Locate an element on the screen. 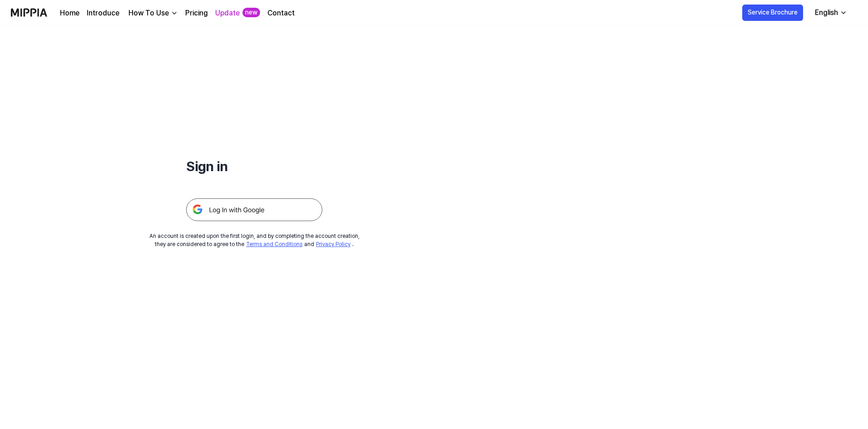  a: Pricing is located at coordinates (196, 13).